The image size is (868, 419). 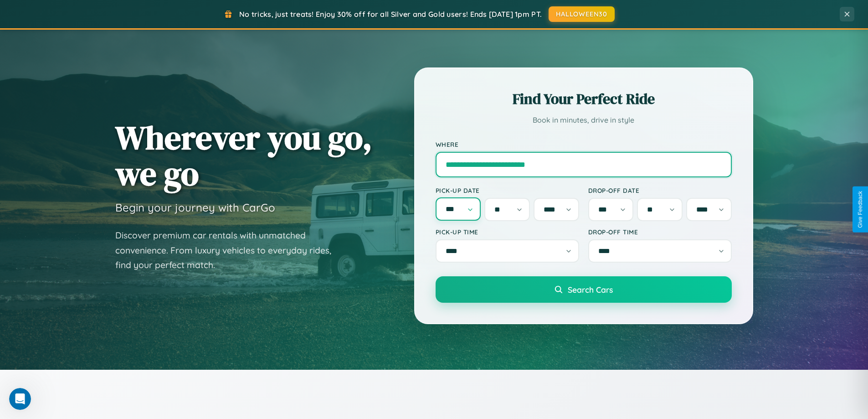 I want to click on p: Book in minutes, drive in style, so click(x=583, y=120).